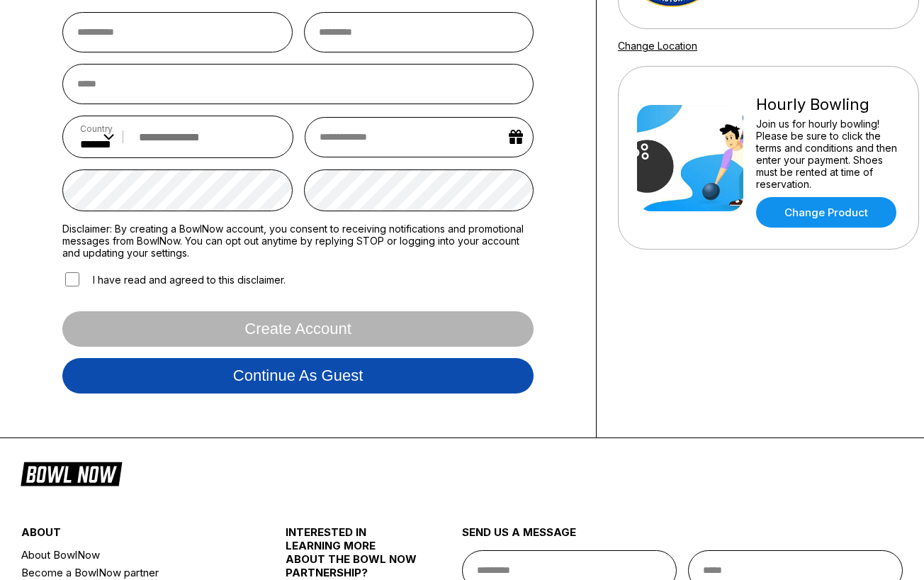 This screenshot has width=924, height=580. Describe the element at coordinates (72, 279) in the screenshot. I see `input: I have read and agreed to this disclaimer.` at that location.